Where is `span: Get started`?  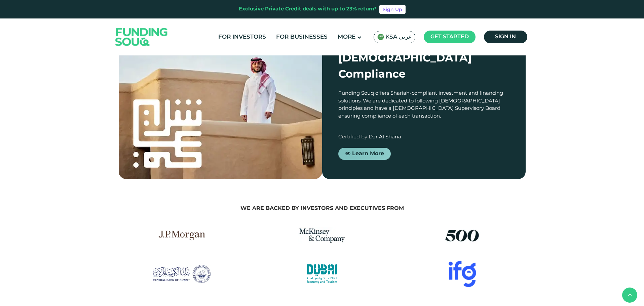 span: Get started is located at coordinates (450, 37).